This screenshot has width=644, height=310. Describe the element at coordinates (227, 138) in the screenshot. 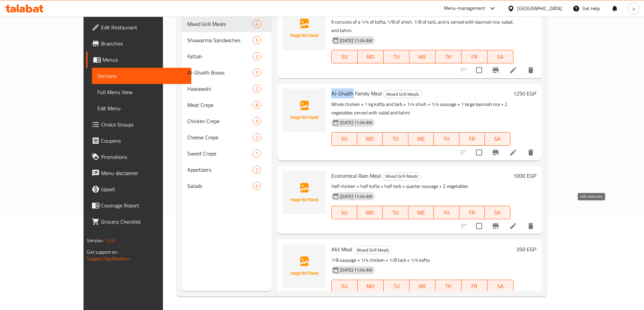

I see `div: Cheese Crepe2` at that location.